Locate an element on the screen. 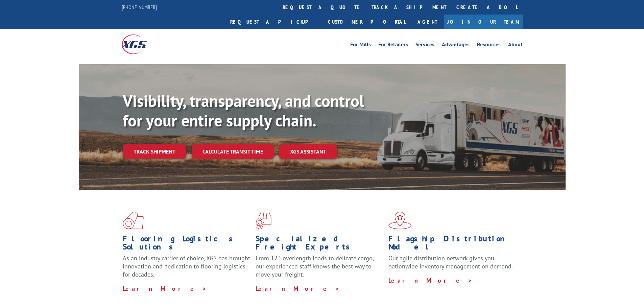  a: About is located at coordinates (515, 46).